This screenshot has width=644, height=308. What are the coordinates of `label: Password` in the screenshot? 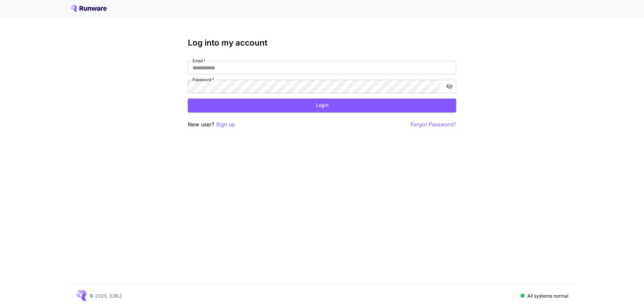 It's located at (203, 79).